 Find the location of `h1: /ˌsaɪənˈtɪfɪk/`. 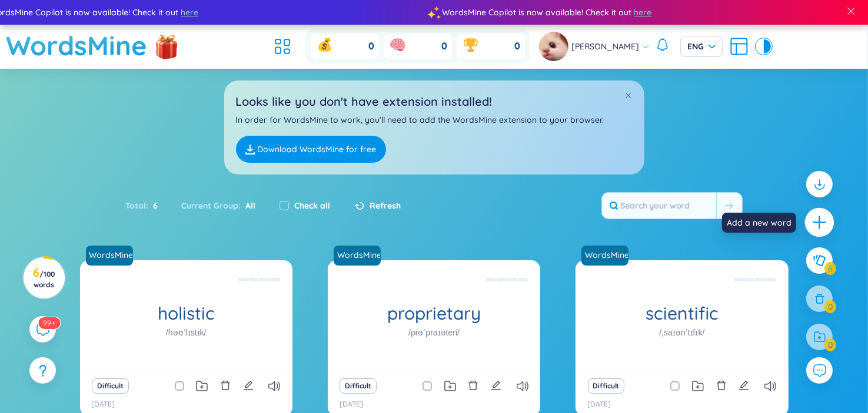

h1: /ˌsaɪənˈtɪfɪk/ is located at coordinates (681, 333).